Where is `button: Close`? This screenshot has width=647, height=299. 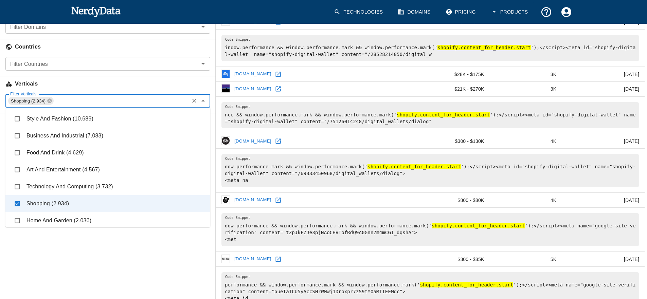
button: Close is located at coordinates (203, 101).